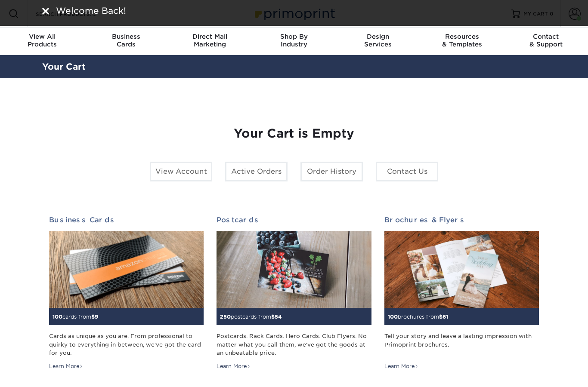 The width and height of the screenshot is (588, 387). Describe the element at coordinates (126, 220) in the screenshot. I see `h2: Business Cards` at that location.